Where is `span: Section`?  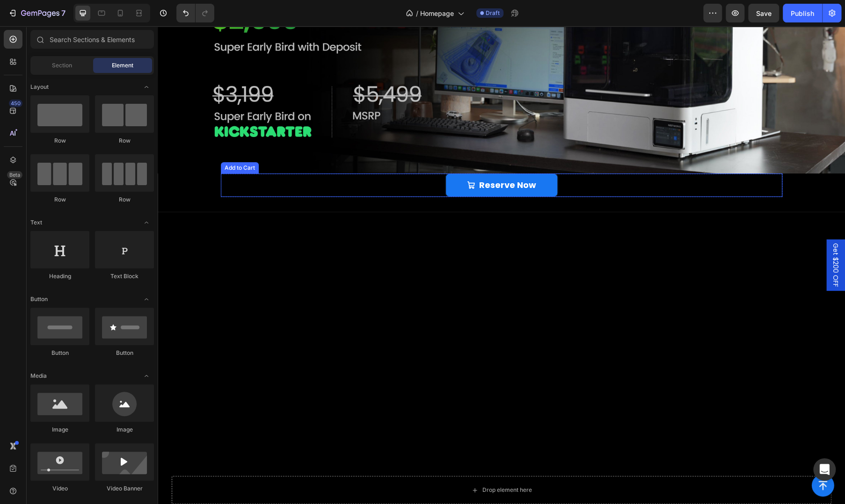
span: Section is located at coordinates (62, 65).